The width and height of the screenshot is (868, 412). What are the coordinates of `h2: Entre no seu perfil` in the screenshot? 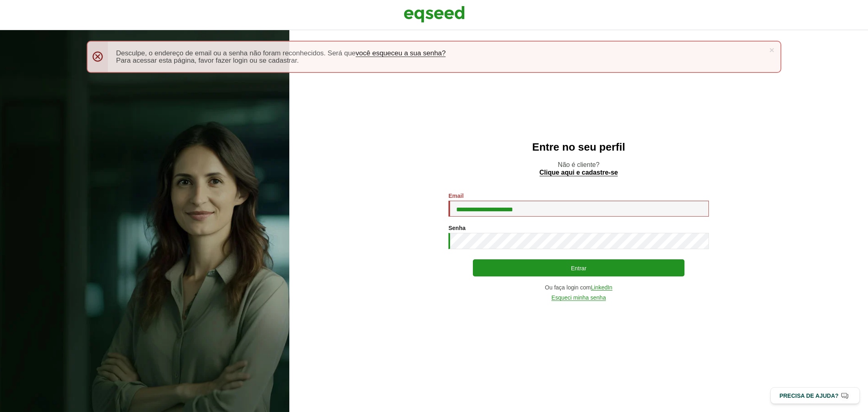 It's located at (579, 147).